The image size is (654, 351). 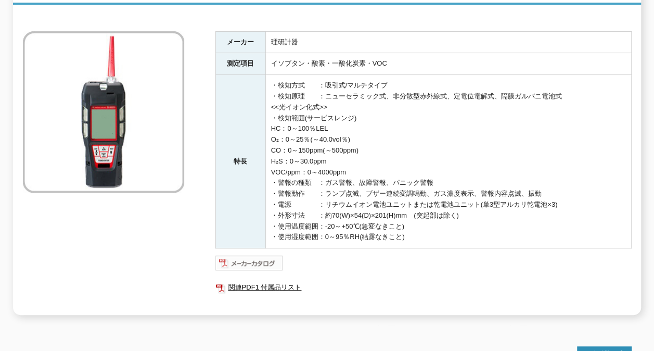 I want to click on img: ポータブル型マルチガス検知器 GX-6000(HC･O2･CO･H2S･VOC/ppm), so click(x=104, y=112).